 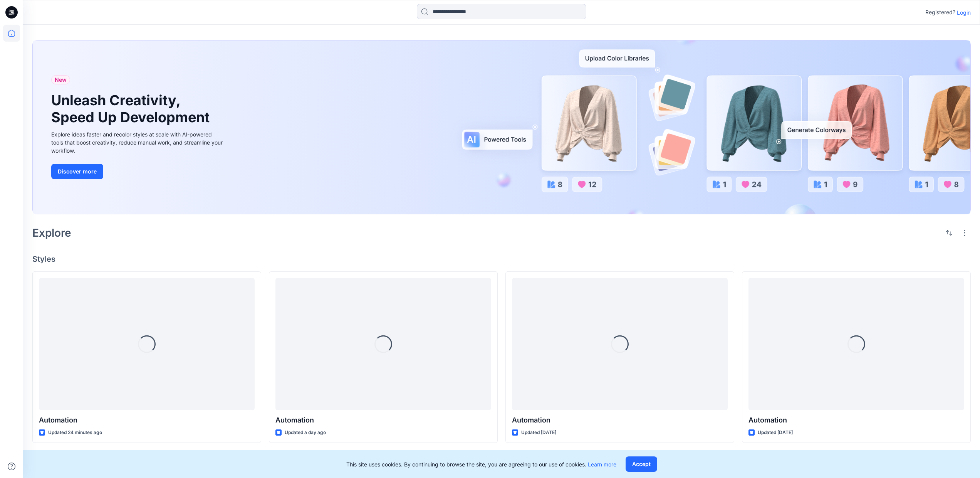 What do you see at coordinates (502, 259) in the screenshot?
I see `h4: Styles` at bounding box center [502, 259].